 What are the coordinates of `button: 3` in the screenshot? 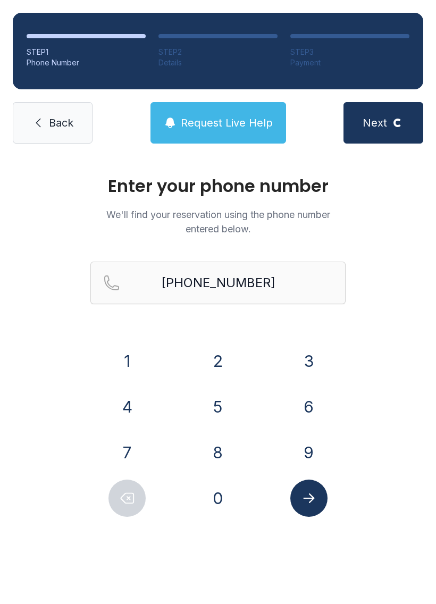 It's located at (309, 361).